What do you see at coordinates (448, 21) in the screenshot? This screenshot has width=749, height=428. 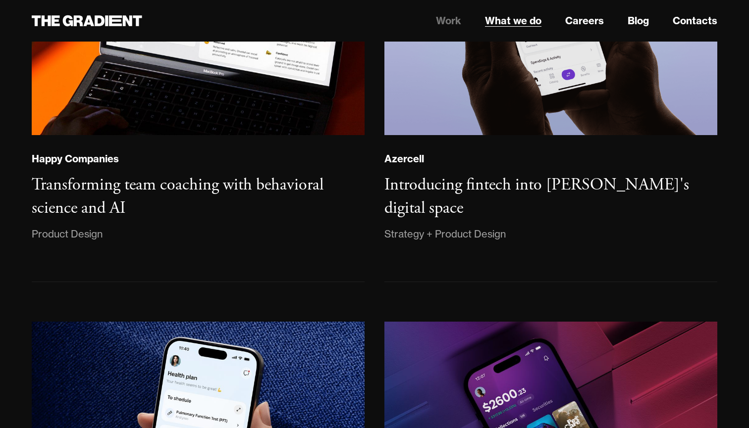 I see `a: Work` at bounding box center [448, 21].